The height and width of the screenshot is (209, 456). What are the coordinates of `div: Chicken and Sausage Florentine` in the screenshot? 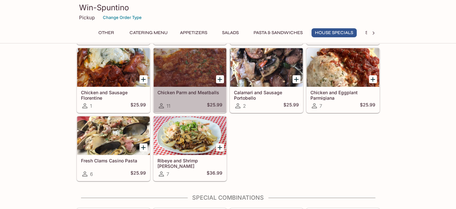 It's located at (114, 68).